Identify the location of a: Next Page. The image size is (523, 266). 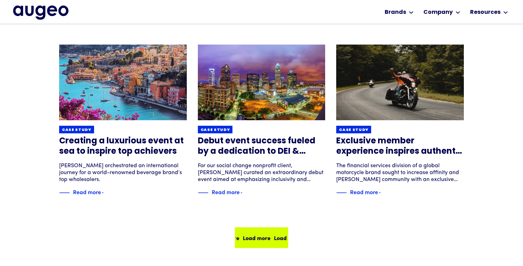
(261, 238).